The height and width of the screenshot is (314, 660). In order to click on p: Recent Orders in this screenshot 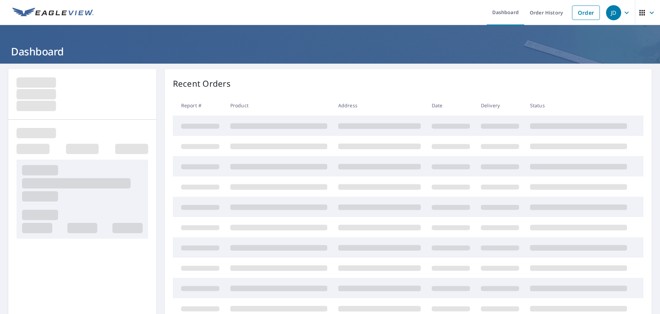, I will do `click(202, 83)`.